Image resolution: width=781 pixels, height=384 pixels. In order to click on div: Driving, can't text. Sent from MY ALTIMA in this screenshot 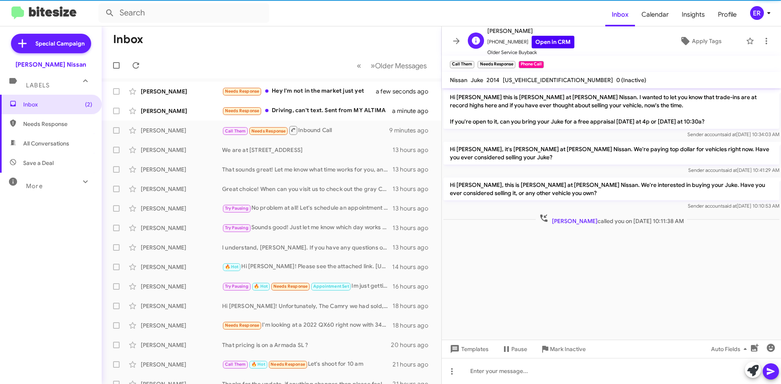, I will do `click(307, 111)`.